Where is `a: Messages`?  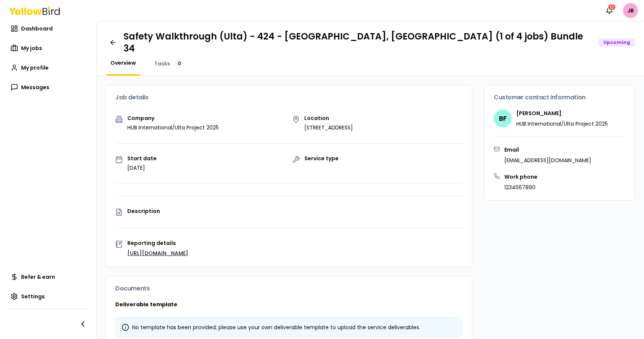
a: Messages is located at coordinates (48, 87).